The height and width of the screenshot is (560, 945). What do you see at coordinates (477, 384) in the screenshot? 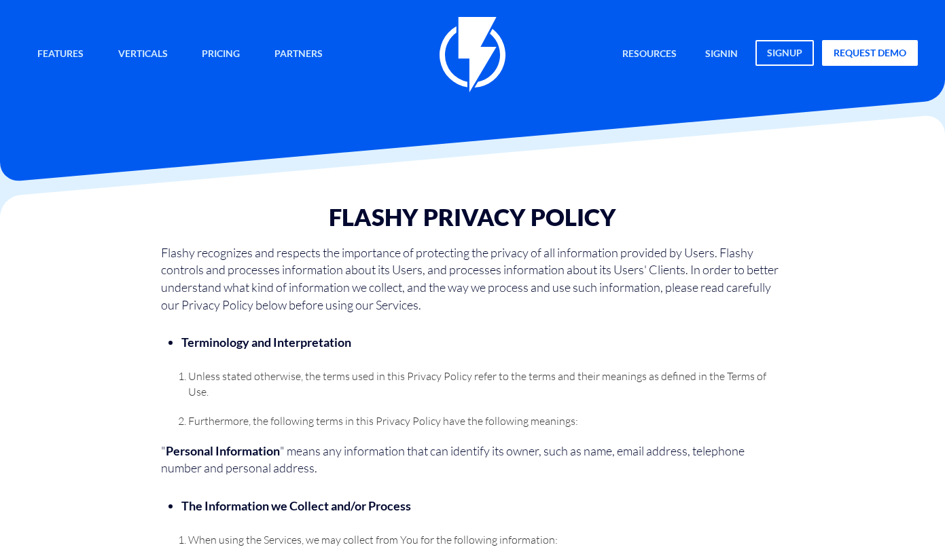
I see `span: Unless stated otherwise, the terms used in this Privacy Policy refer to the terms and their meani...` at bounding box center [477, 384].